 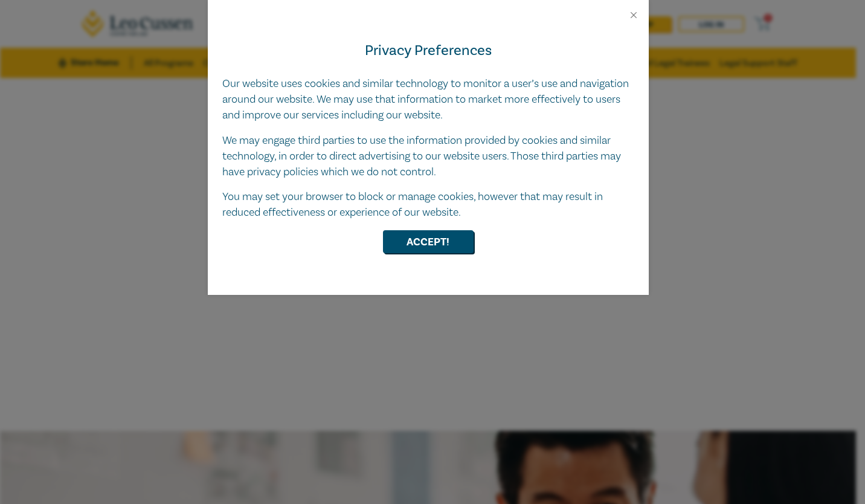 What do you see at coordinates (428, 51) in the screenshot?
I see `h4: Privacy Preferences` at bounding box center [428, 51].